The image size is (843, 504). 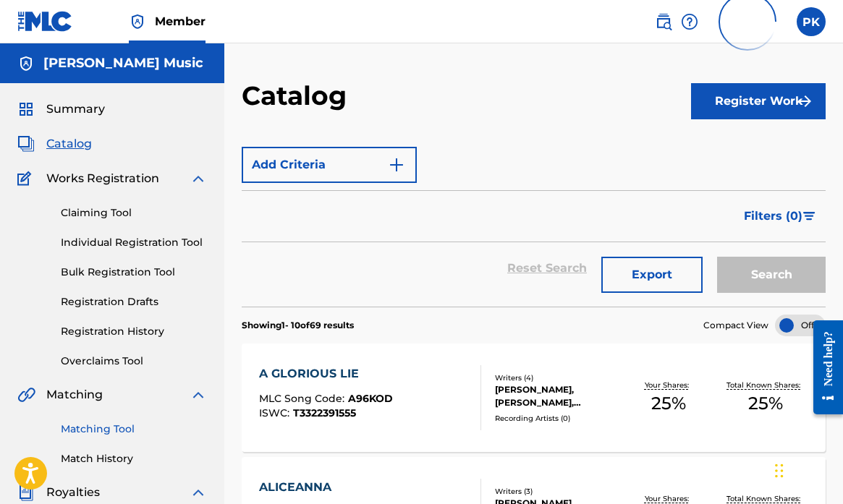 What do you see at coordinates (324, 413) in the screenshot?
I see `span: T3322391555` at bounding box center [324, 413].